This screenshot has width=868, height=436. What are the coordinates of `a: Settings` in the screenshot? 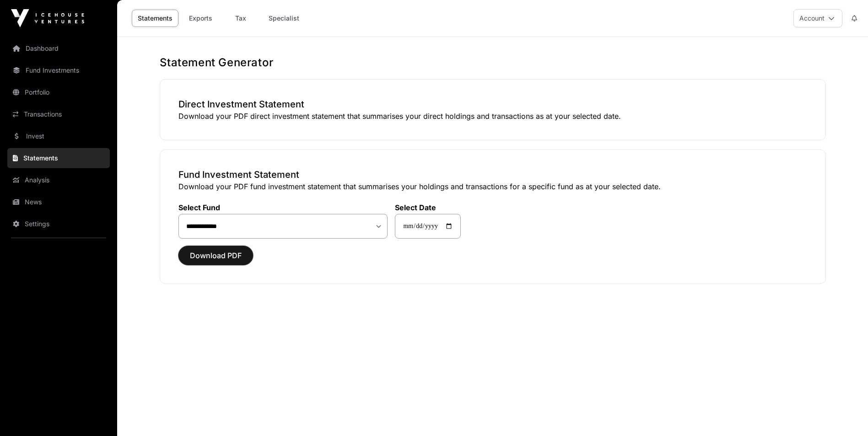 It's located at (59, 224).